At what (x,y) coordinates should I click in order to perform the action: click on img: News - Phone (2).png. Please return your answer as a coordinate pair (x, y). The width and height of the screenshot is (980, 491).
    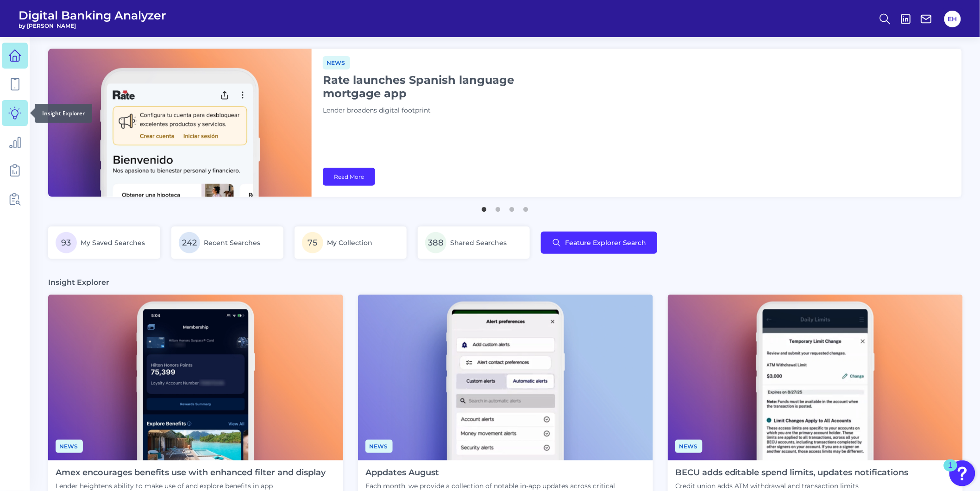
    Looking at the image, I should click on (815, 377).